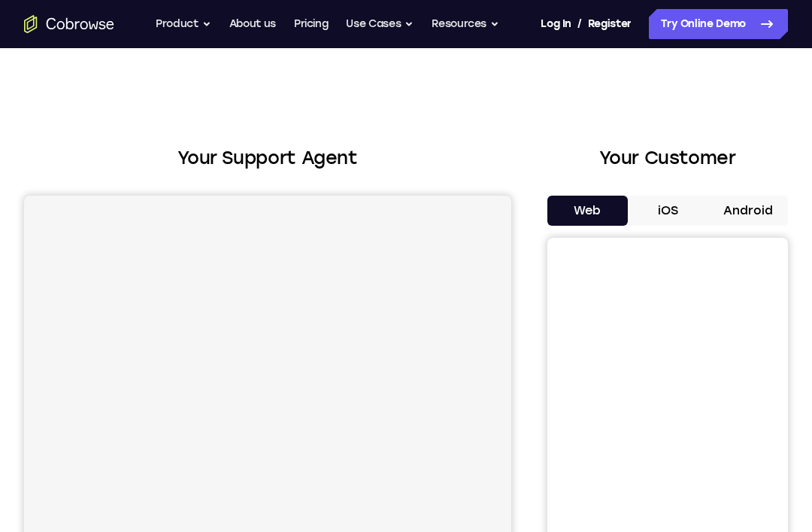 Image resolution: width=812 pixels, height=532 pixels. What do you see at coordinates (747, 210) in the screenshot?
I see `button: Android` at bounding box center [747, 210].